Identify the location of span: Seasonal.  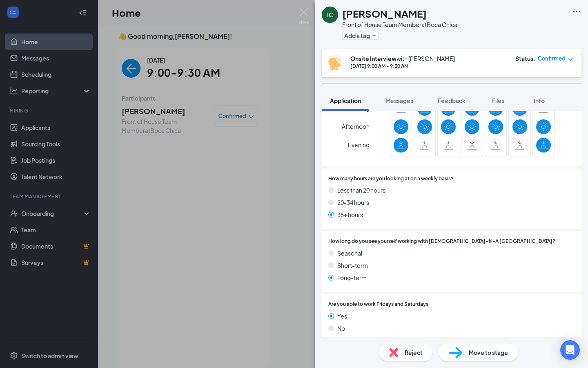
(349, 253).